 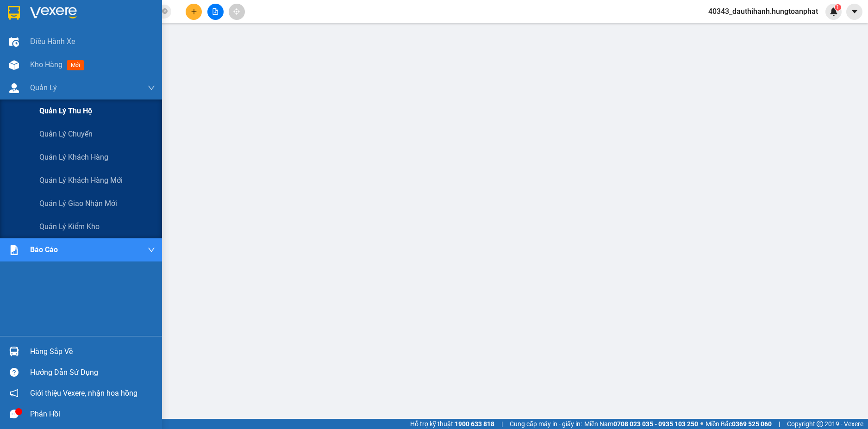 I want to click on span: Giới thiệu Vexere, nhận hoa hồng, so click(x=84, y=393).